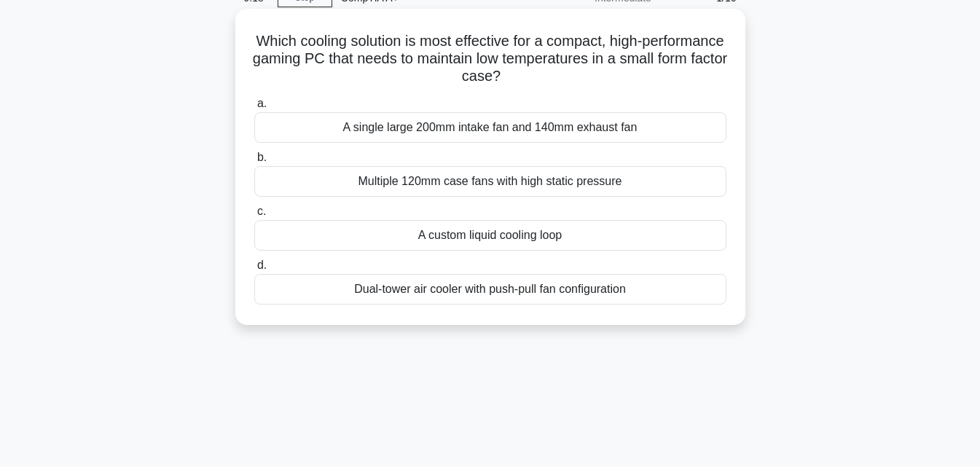  I want to click on span: a., so click(261, 103).